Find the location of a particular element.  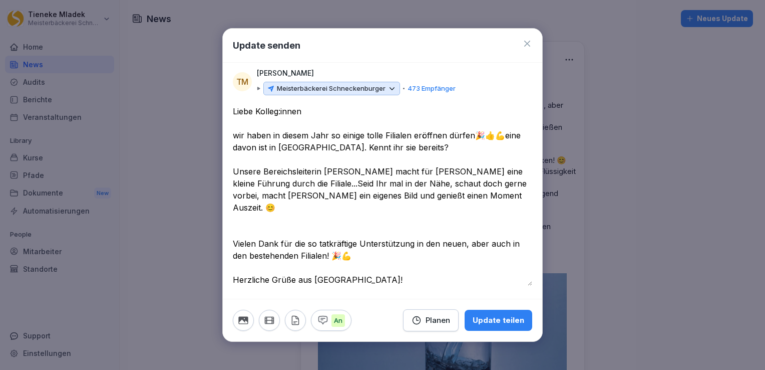

button: Planen is located at coordinates (431, 320).